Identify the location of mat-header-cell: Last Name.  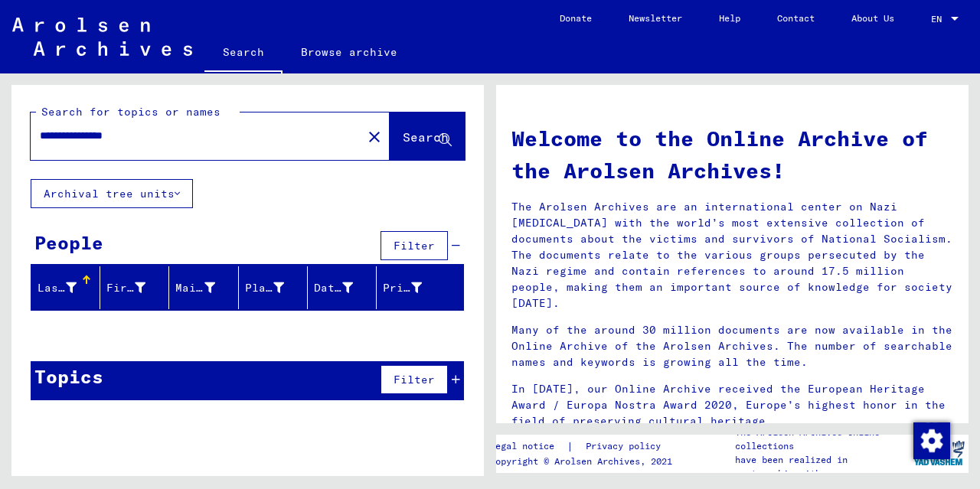
(66, 288).